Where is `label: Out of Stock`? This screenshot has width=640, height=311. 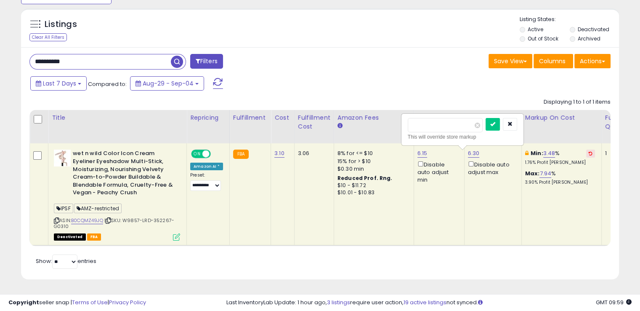 label: Out of Stock is located at coordinates (543, 38).